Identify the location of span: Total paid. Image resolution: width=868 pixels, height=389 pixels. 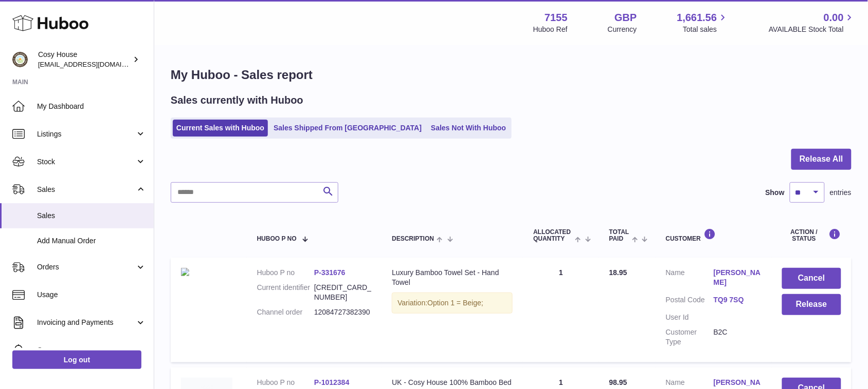
(618, 236).